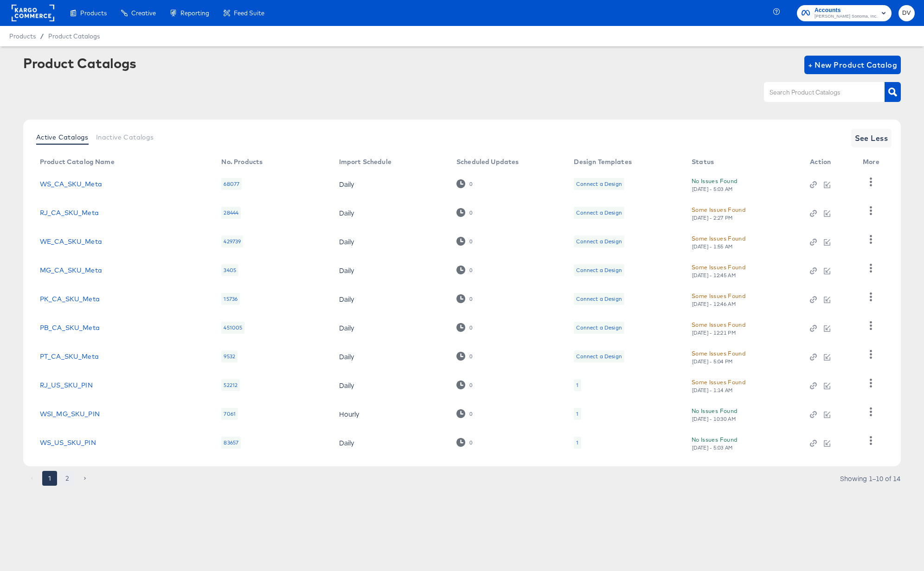 The width and height of the screenshot is (924, 571). What do you see at coordinates (49, 478) in the screenshot?
I see `button: page 1` at bounding box center [49, 478].